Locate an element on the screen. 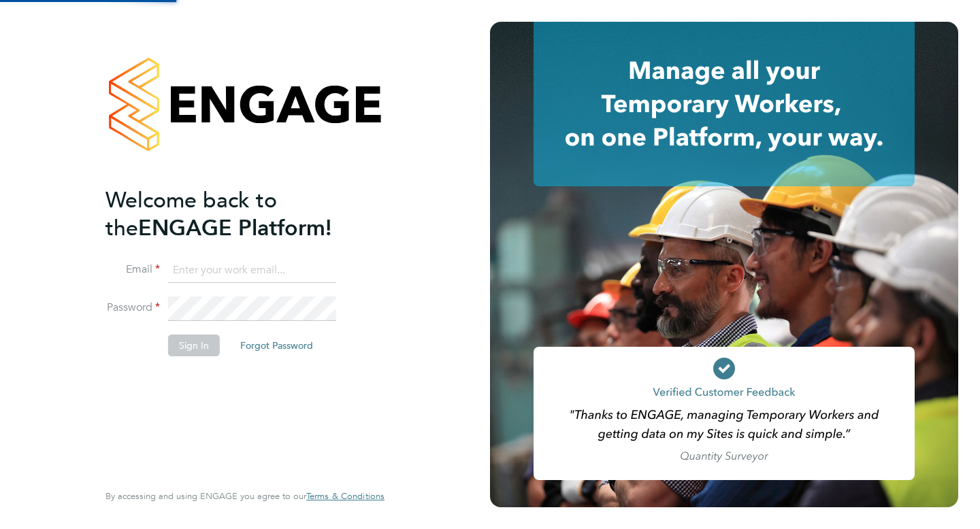  span: Welcome back to the is located at coordinates (191, 214).